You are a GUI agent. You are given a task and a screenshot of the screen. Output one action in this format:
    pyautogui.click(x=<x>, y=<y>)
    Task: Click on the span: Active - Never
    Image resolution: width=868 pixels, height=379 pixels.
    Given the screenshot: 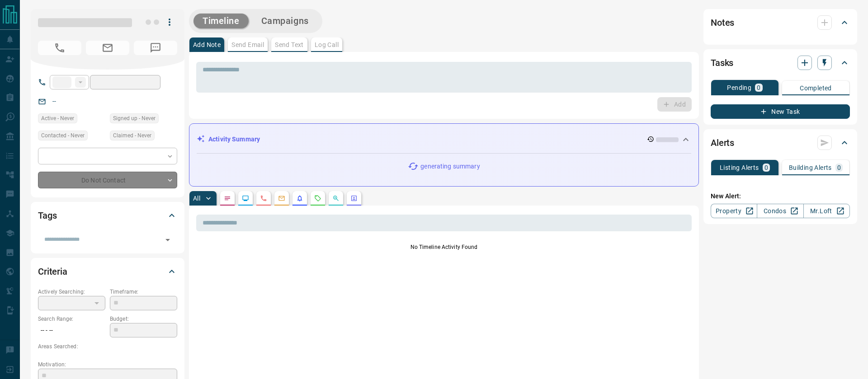 What is the action you would take?
    pyautogui.click(x=57, y=118)
    